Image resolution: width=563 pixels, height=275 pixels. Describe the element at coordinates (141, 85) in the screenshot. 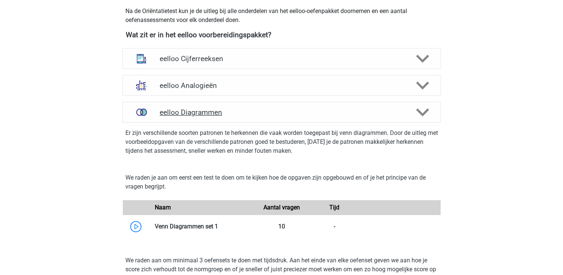

I see `img: analogieen` at that location.